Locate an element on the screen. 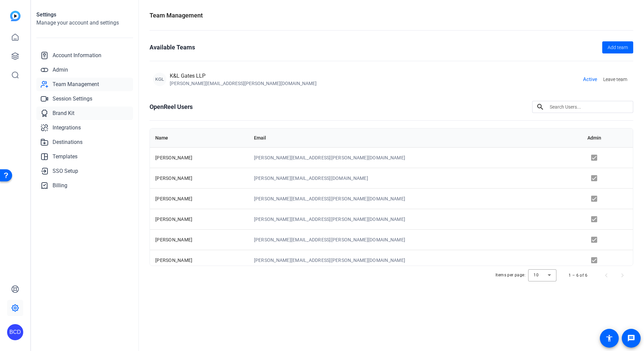  div: Items per page: is located at coordinates (510, 275).